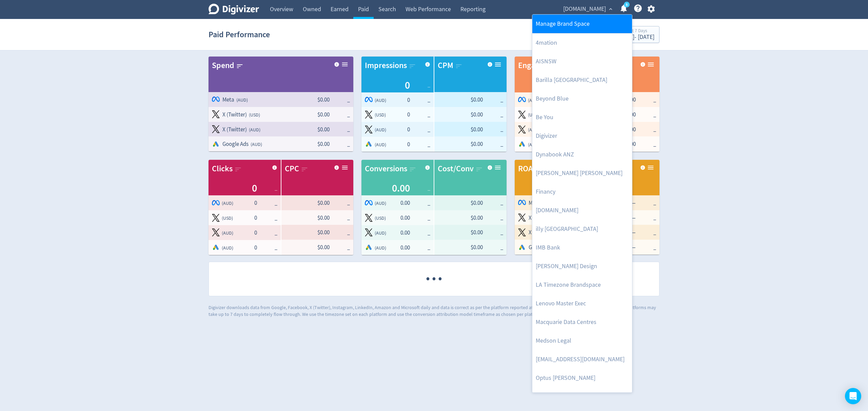 This screenshot has height=411, width=868. I want to click on a: Be You, so click(582, 117).